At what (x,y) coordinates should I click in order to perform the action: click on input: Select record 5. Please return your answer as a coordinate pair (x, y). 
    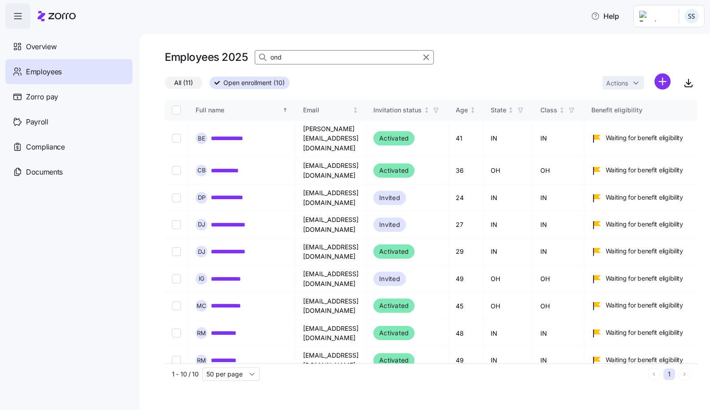
    Looking at the image, I should click on (176, 251).